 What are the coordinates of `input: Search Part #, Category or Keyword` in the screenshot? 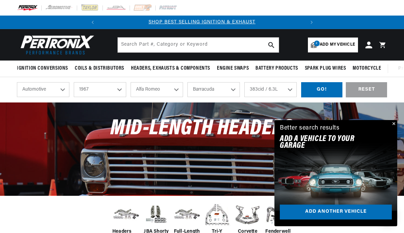 It's located at (198, 45).